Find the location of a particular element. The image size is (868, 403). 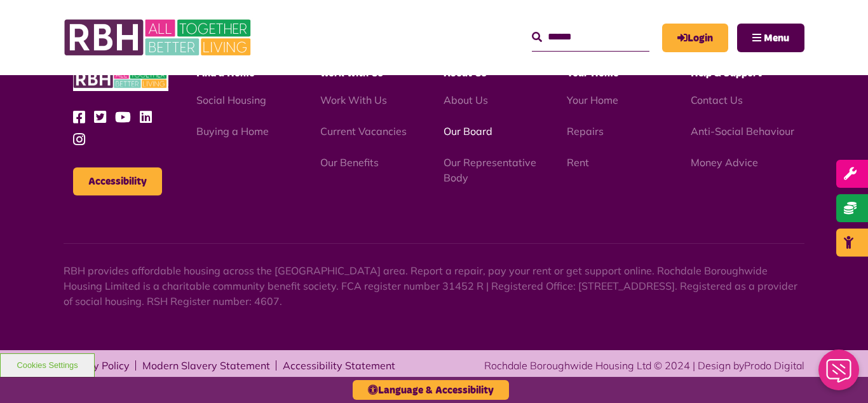

span: Menu is located at coordinates (777, 38).